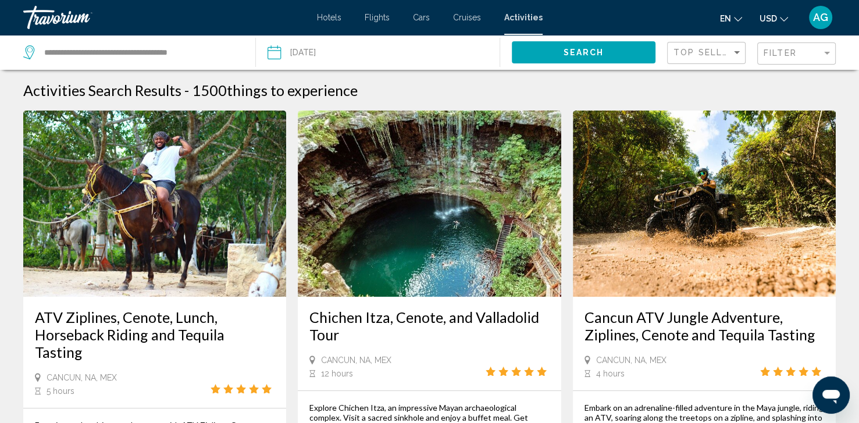 The width and height of the screenshot is (859, 423). I want to click on a: Cruises, so click(467, 17).